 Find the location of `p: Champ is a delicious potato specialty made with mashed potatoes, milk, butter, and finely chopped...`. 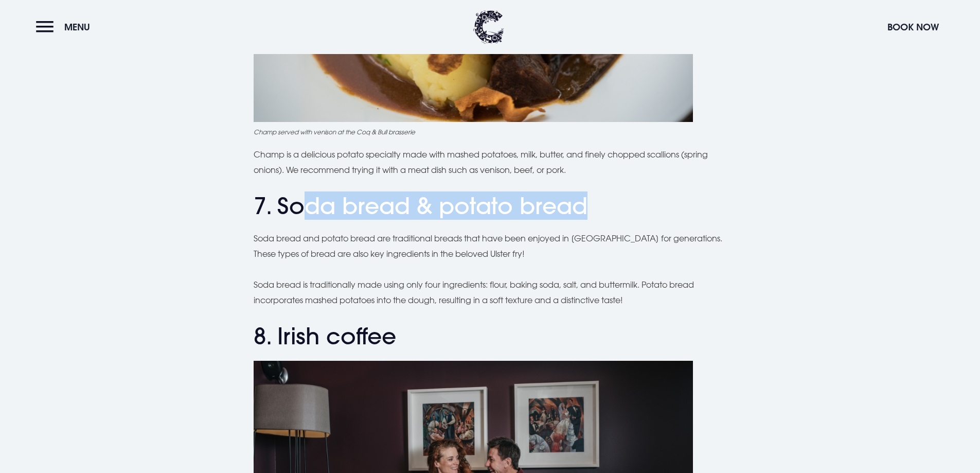

p: Champ is a delicious potato specialty made with mashed potatoes, milk, butter, and finely chopped... is located at coordinates (490, 162).